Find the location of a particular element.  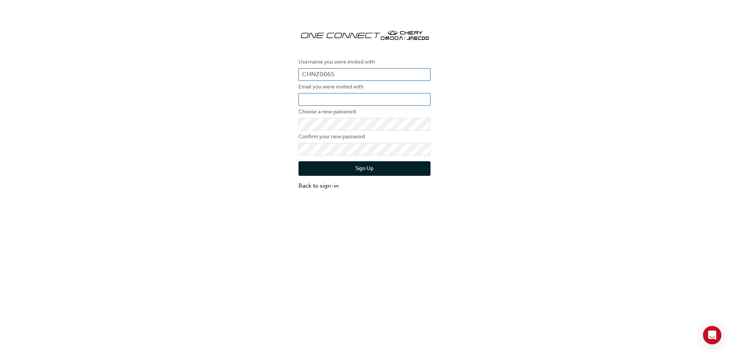

label: Username you were invited with is located at coordinates (364, 62).